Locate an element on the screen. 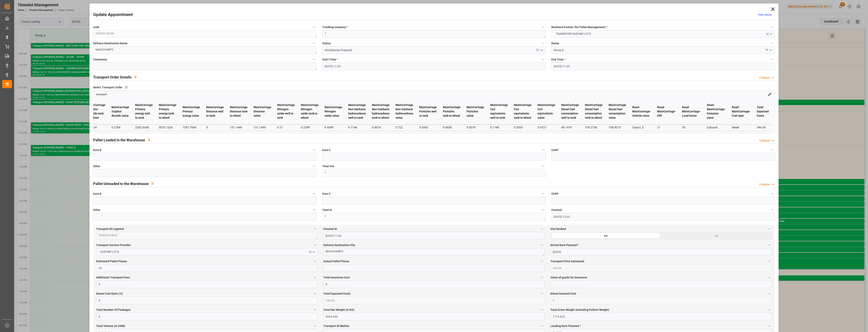 The height and width of the screenshot is (332, 868). textarea: af0a501abc0e is located at coordinates (205, 34).